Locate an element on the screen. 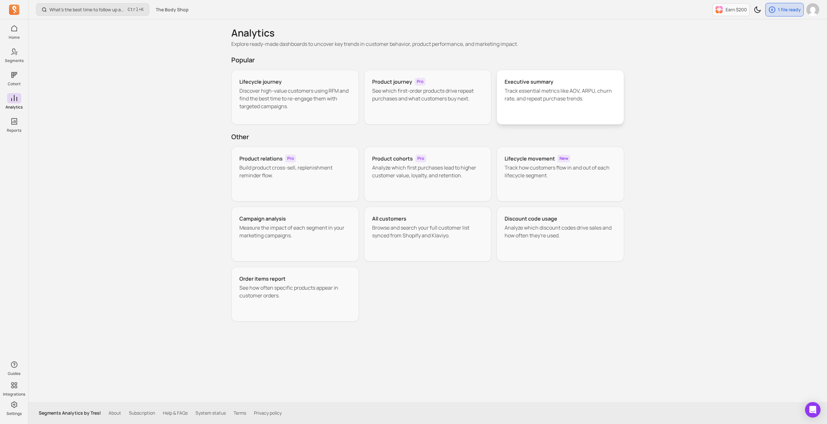 Image resolution: width=827 pixels, height=424 pixels. p: Integrations is located at coordinates (14, 394).